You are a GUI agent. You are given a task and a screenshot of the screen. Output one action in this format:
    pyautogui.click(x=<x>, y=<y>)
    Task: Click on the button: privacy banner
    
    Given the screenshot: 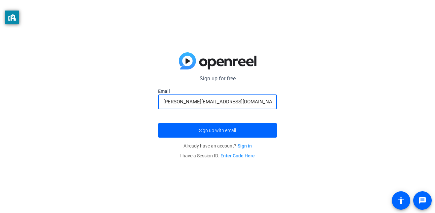 What is the action you would take?
    pyautogui.click(x=12, y=17)
    